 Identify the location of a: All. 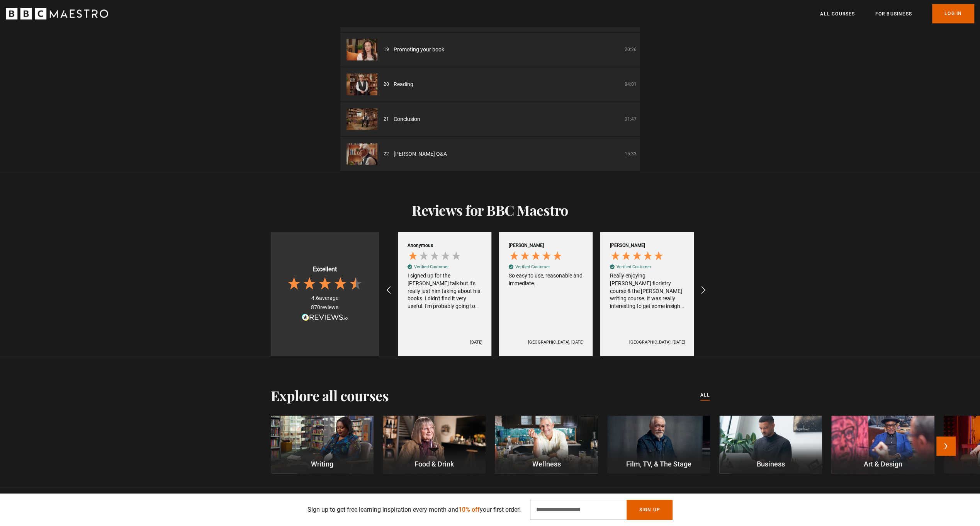
(705, 395).